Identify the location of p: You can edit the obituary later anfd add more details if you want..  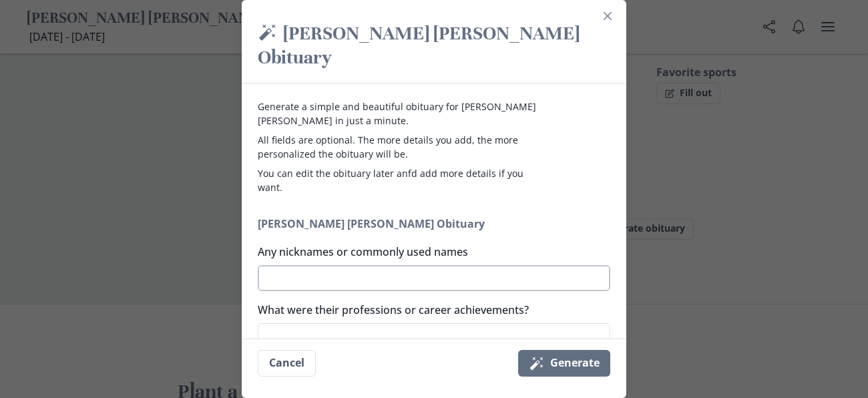
(399, 180).